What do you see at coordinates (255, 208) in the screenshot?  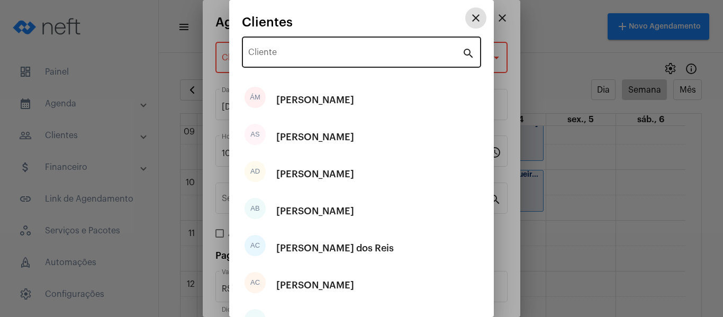 I see `div: AB` at bounding box center [255, 208].